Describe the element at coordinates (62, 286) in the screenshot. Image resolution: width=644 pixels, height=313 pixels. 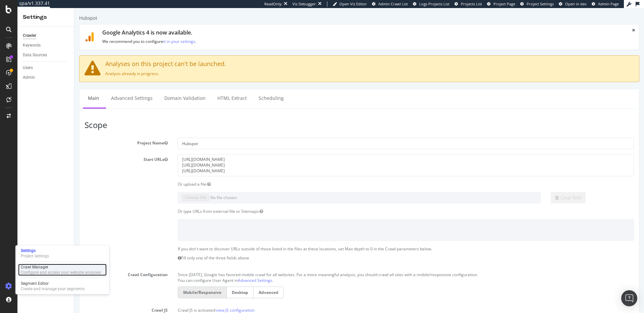
I see `a: Segment EditorCreate and manage your segments` at that location.